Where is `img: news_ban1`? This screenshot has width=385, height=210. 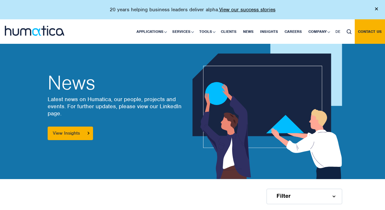
img: news_ban1 is located at coordinates (270, 111).